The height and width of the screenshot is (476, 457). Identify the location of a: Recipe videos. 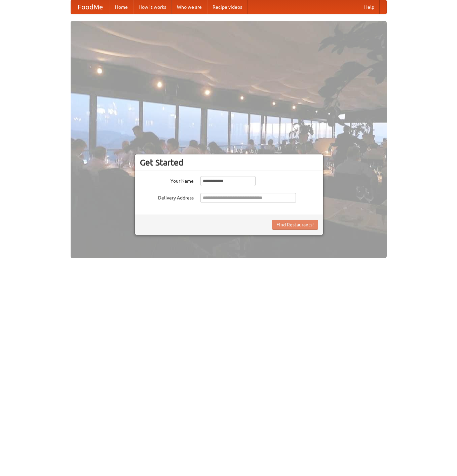
(227, 7).